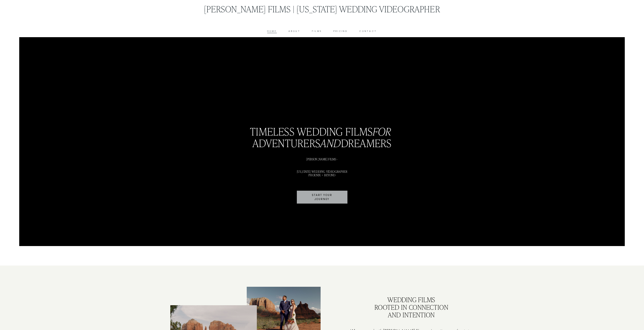 This screenshot has width=644, height=330. Describe the element at coordinates (368, 31) in the screenshot. I see `a: Contact` at that location.